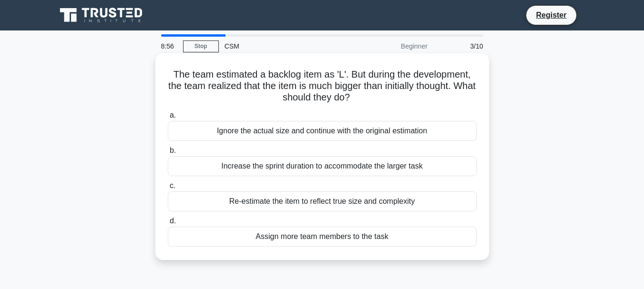 Image resolution: width=644 pixels, height=289 pixels. Describe the element at coordinates (322, 166) in the screenshot. I see `div: Increase the sprint duration to accommodate the larger task` at that location.